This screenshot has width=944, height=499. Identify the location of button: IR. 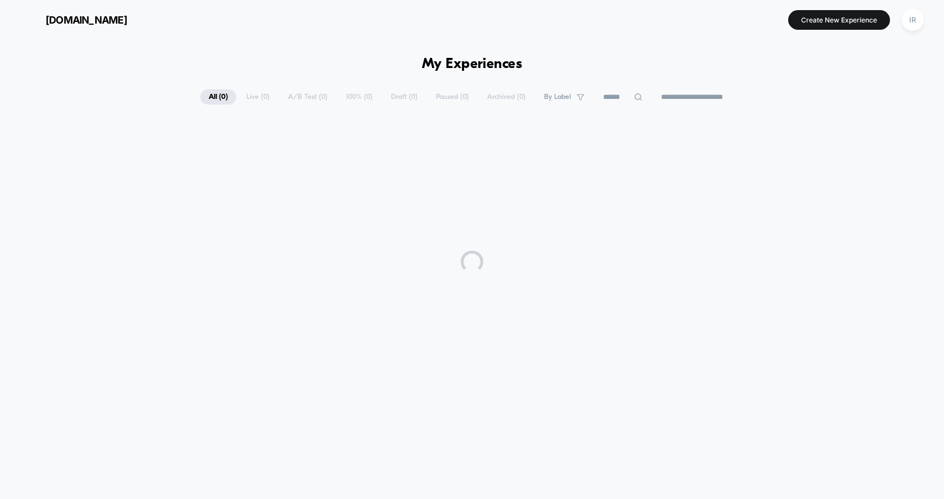
(912, 20).